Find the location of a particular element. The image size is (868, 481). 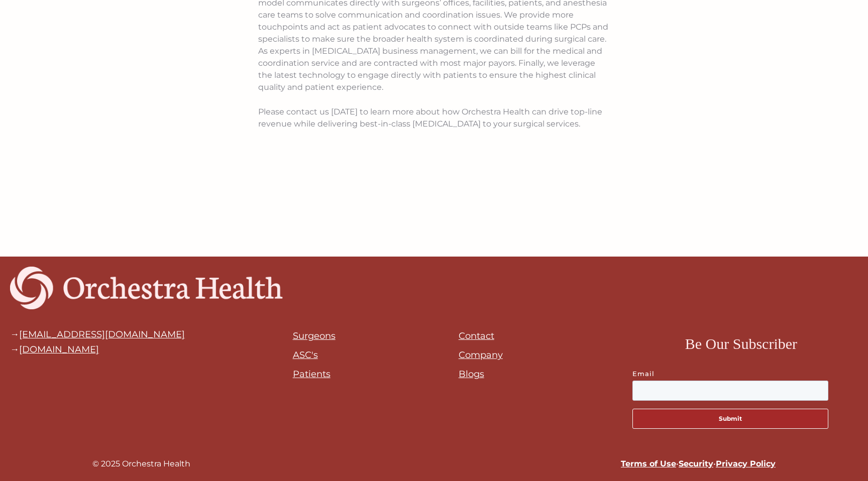

label: Email is located at coordinates (740, 374).